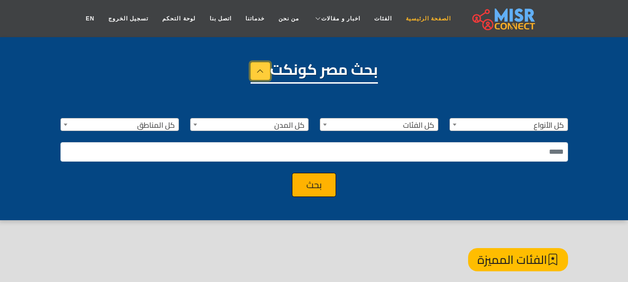  What do you see at coordinates (508, 125) in the screenshot?
I see `span: كل الأنواع` at bounding box center [508, 125].